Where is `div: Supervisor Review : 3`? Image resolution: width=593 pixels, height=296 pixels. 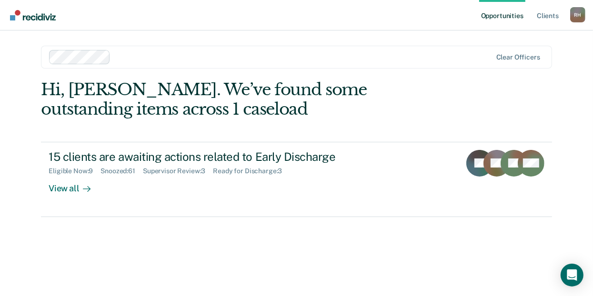
div: Supervisor Review : 3 is located at coordinates (178, 171).